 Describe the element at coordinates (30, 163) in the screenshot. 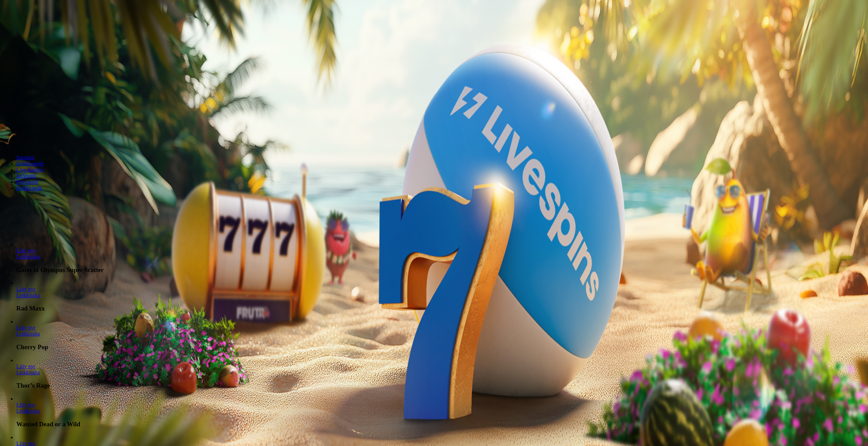

I see `span: Kolikkopelit` at that location.